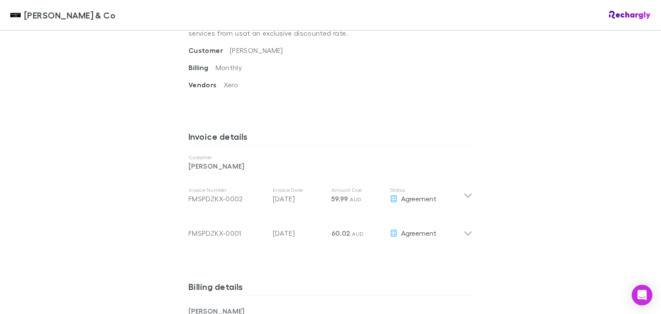  What do you see at coordinates (227, 199) in the screenshot?
I see `div: FMSPDZKX-0002` at bounding box center [227, 199].